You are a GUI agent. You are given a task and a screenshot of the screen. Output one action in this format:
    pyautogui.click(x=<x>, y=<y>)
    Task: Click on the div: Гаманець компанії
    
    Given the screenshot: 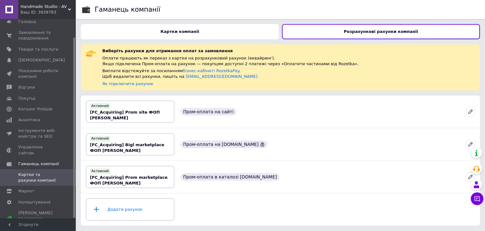 What is the action you would take?
    pyautogui.click(x=128, y=9)
    